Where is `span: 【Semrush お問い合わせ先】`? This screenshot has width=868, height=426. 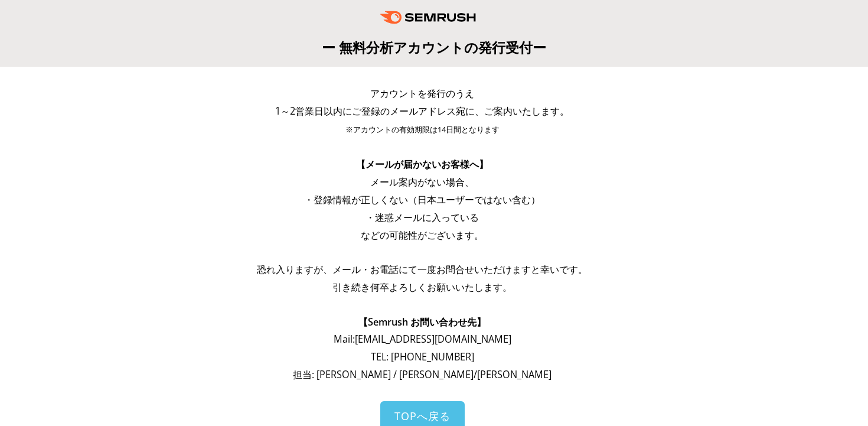 span: 【Semrush お問い合わせ先】 is located at coordinates (422, 322).